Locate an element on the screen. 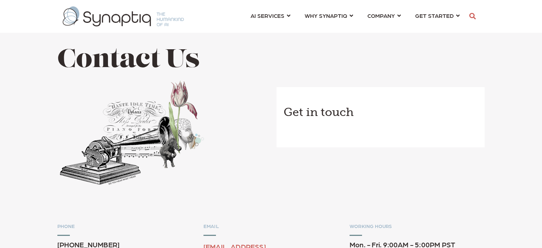 Image resolution: width=542 pixels, height=248 pixels. span: COMPANY is located at coordinates (381, 15).